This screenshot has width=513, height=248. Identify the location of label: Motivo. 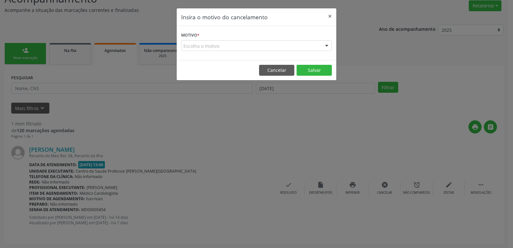
(190, 35).